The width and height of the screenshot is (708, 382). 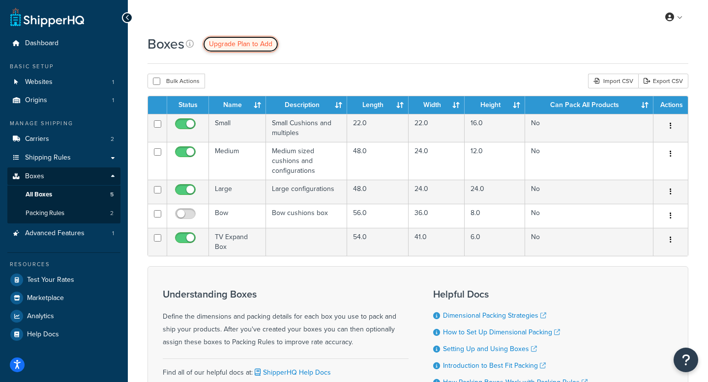 What do you see at coordinates (377, 105) in the screenshot?
I see `th: Length : activate to sort column ascending` at bounding box center [377, 105].